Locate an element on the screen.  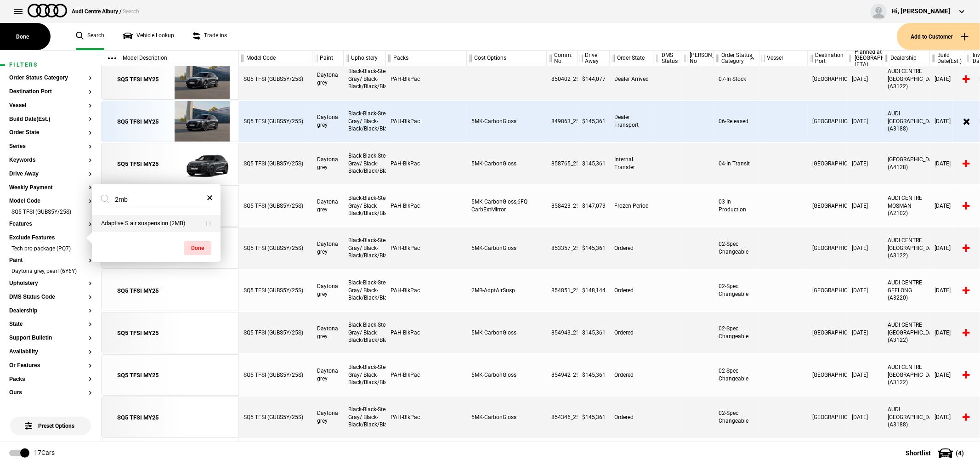
div: Audi Centre Albury / is located at coordinates (105, 12).